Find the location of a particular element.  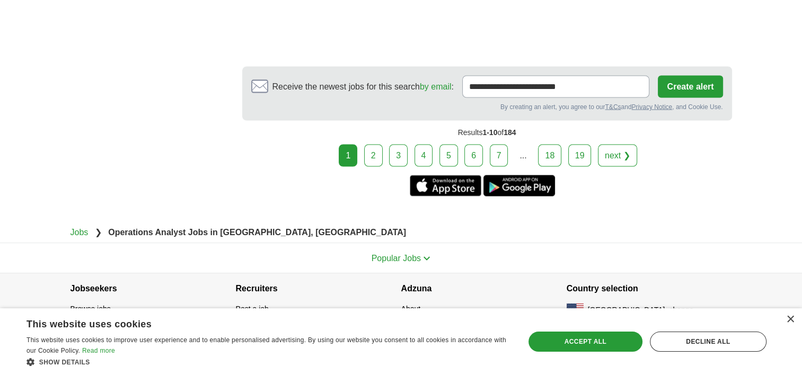

span: 1-10 is located at coordinates (490, 132).